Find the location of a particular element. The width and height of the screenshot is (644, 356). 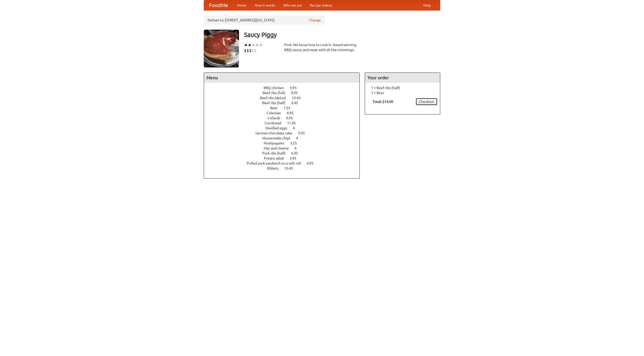

span: 7.55 is located at coordinates (289, 108).